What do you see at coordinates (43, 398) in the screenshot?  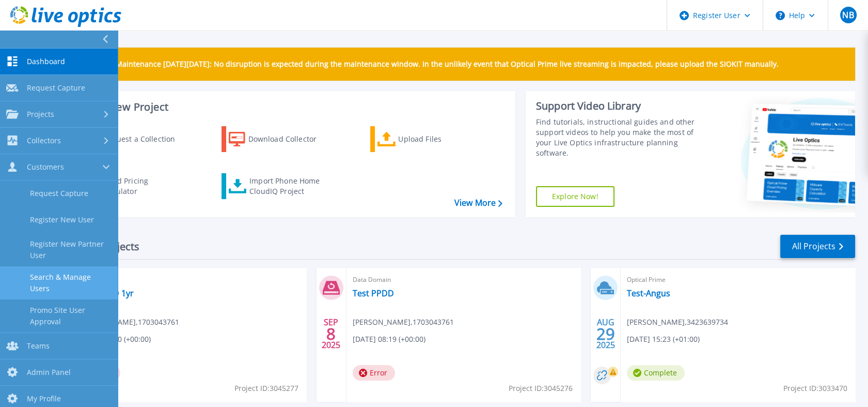 I see `span: My Profile` at bounding box center [43, 398].